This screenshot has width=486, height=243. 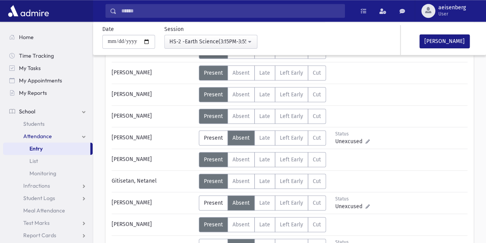 I want to click on div: HS-2 -Earth Science(3:15PM-3:55PM), so click(x=208, y=41).